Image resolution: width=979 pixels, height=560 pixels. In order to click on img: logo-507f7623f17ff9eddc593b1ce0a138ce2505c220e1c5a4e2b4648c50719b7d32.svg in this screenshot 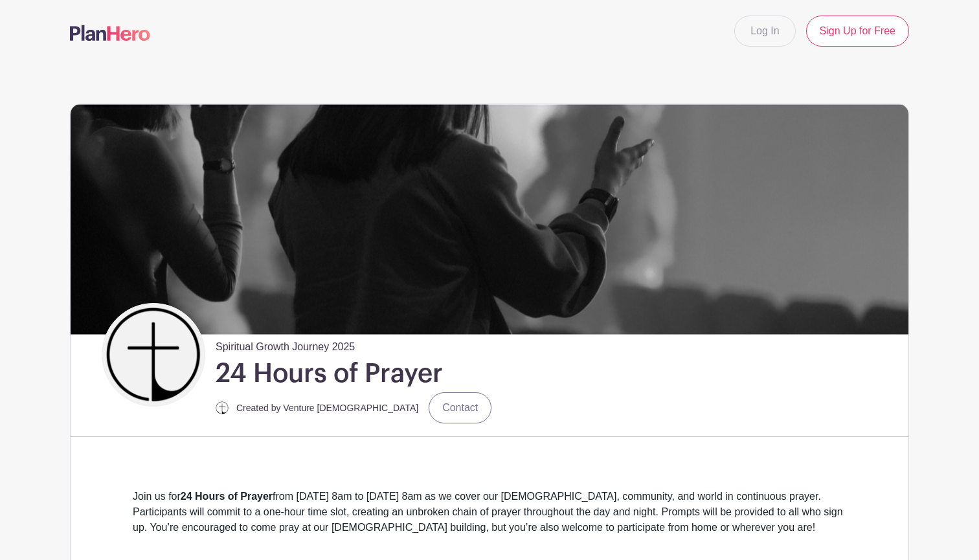, I will do `click(110, 33)`.